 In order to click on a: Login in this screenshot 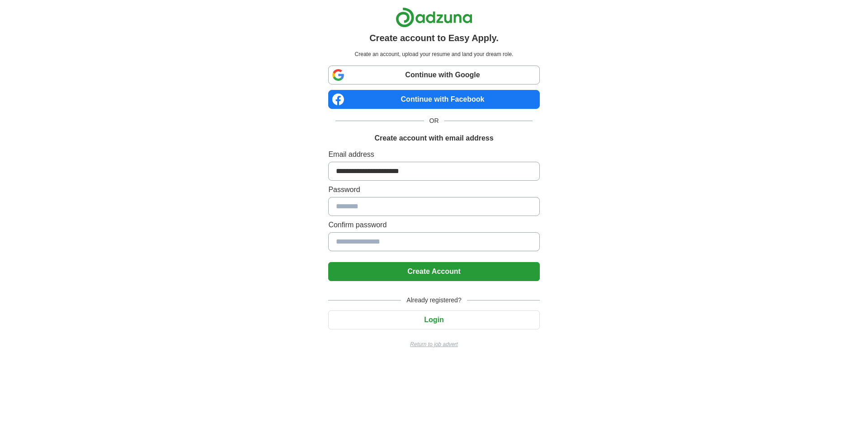, I will do `click(433, 320)`.